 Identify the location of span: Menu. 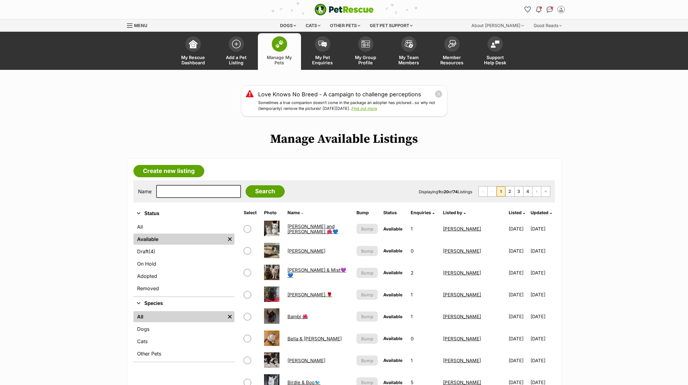
(140, 25).